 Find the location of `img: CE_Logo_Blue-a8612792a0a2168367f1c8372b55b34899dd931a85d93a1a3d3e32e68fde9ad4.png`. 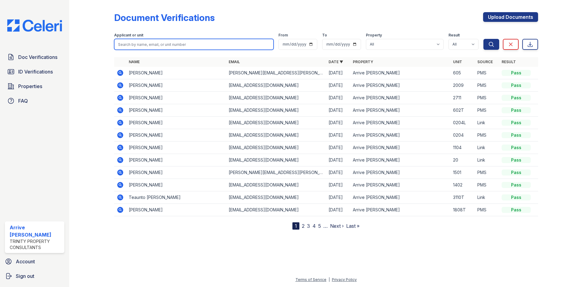

img: CE_Logo_Blue-a8612792a0a2168367f1c8372b55b34899dd931a85d93a1a3d3e32e68fde9ad4.png is located at coordinates (35, 26).